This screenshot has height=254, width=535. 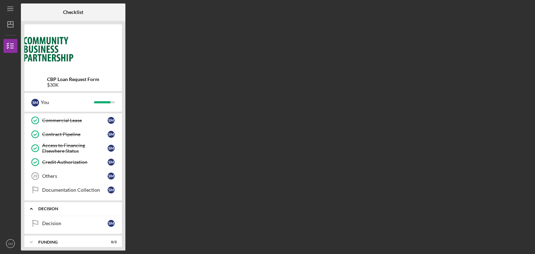 I want to click on a: Commercial LeaseSM, so click(x=73, y=121).